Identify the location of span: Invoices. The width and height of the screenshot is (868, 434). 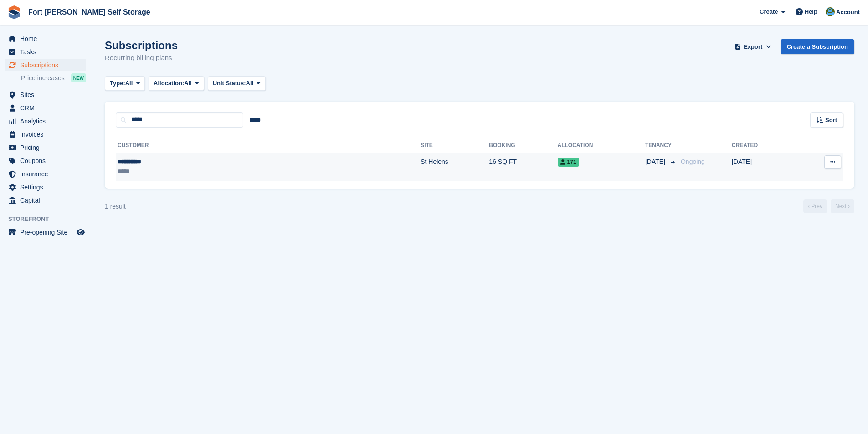
(48, 135).